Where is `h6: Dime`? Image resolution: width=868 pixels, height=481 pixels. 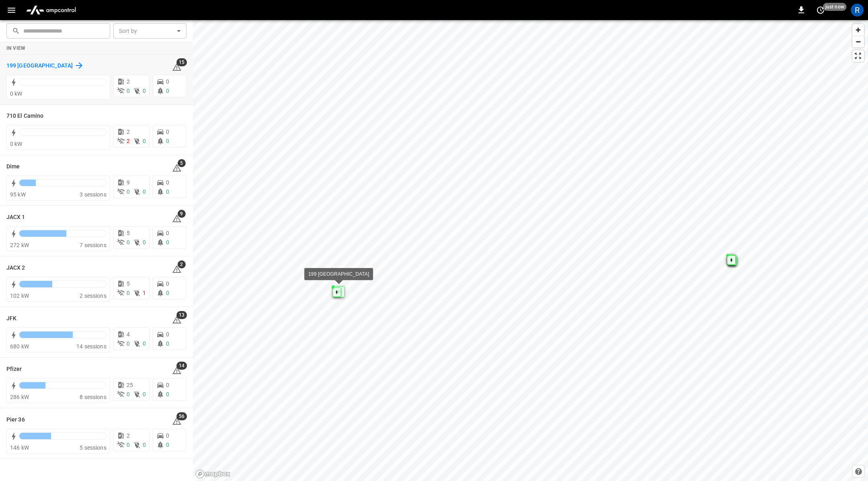
h6: Dime is located at coordinates (13, 167).